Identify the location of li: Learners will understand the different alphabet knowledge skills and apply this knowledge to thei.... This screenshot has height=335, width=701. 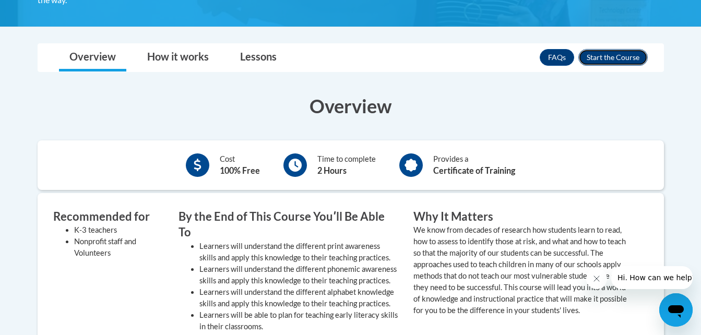
(299, 298).